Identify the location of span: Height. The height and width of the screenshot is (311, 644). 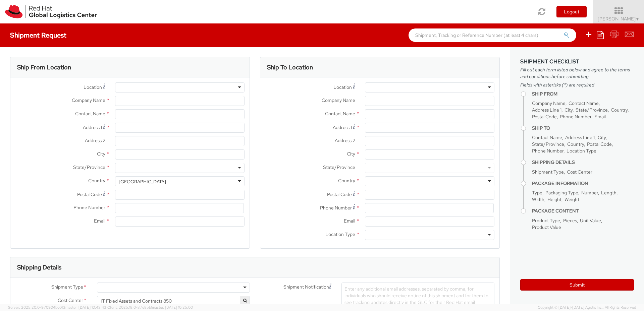
(554, 199).